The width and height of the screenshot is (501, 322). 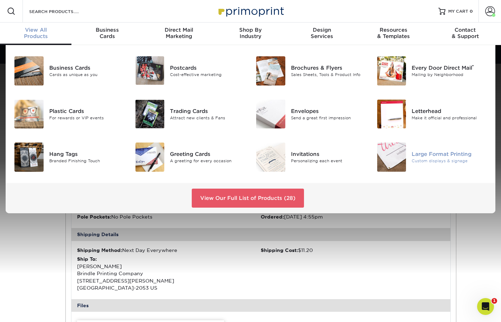 I want to click on a: BusinessCards, so click(x=107, y=34).